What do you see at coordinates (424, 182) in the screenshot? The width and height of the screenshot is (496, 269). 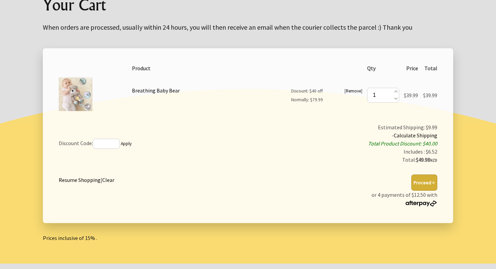 I see `button: Proceed >` at bounding box center [424, 182].